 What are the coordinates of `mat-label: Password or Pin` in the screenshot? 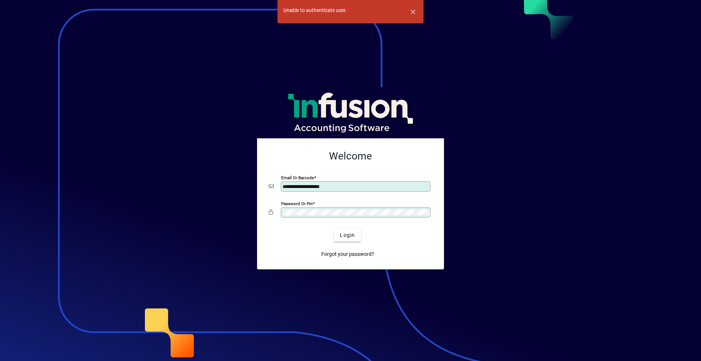 It's located at (297, 204).